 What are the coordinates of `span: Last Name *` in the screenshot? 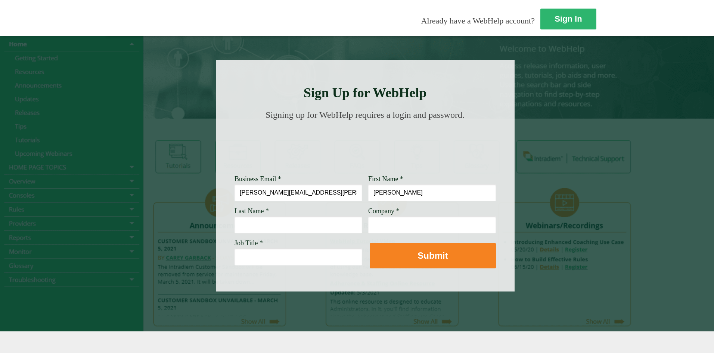 It's located at (252, 211).